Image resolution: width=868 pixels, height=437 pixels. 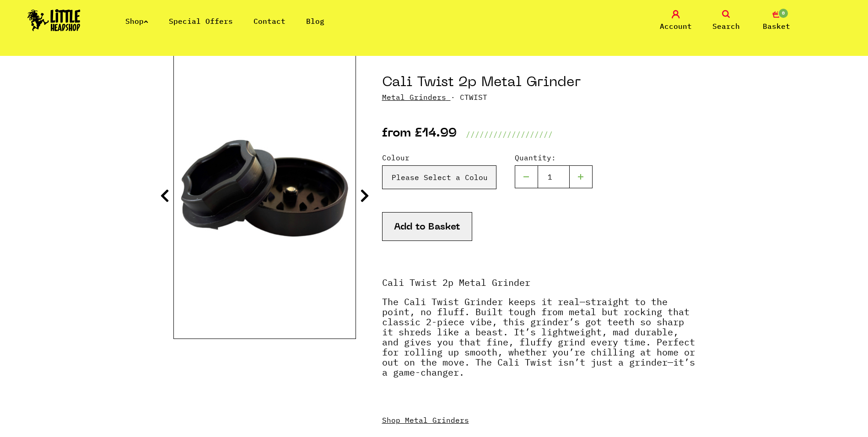 What do you see at coordinates (456, 282) in the screenshot?
I see `strong: Cali Twist 2p Metal Grinder` at bounding box center [456, 282].